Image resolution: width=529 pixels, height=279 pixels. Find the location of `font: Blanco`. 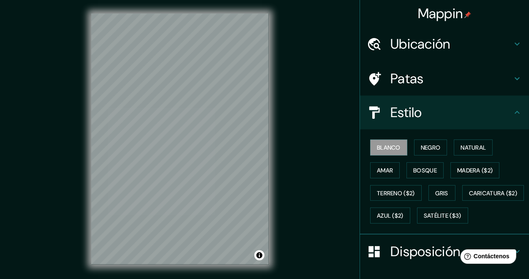

font: Blanco is located at coordinates (389, 148).